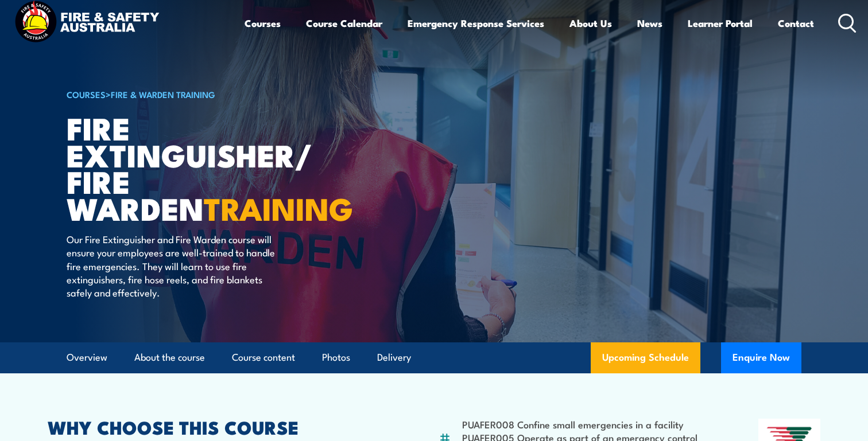  What do you see at coordinates (87, 357) in the screenshot?
I see `a: Overview` at bounding box center [87, 357].